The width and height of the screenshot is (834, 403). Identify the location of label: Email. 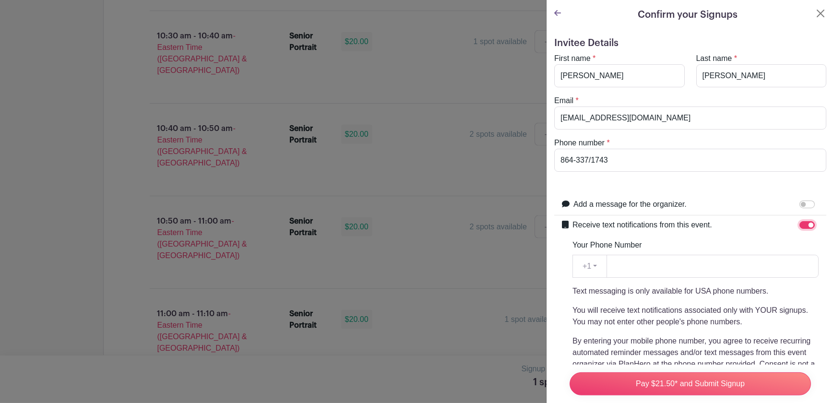
(564, 101).